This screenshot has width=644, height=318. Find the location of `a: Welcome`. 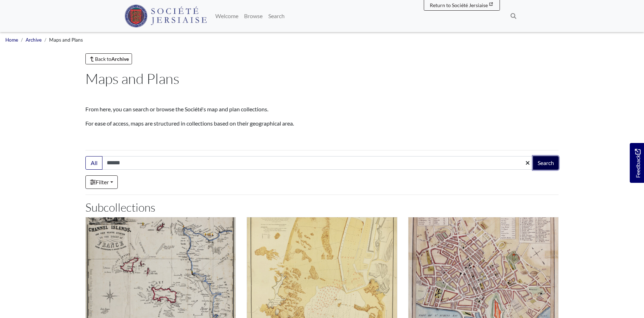

a: Welcome is located at coordinates (227, 16).